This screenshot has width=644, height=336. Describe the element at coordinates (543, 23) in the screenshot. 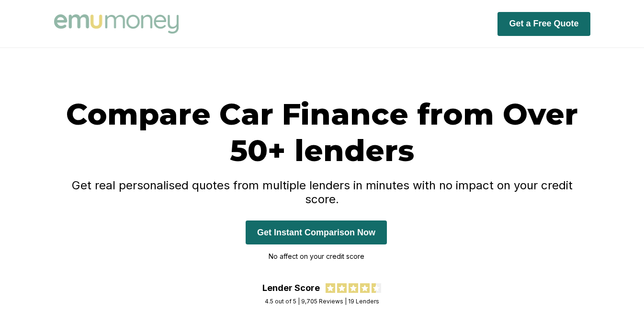

I see `a: Get a Free Quote` at that location.